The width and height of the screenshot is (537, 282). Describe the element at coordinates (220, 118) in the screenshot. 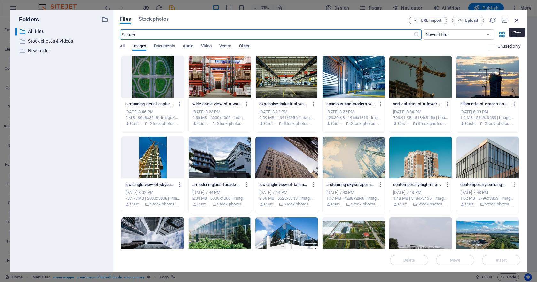

I see `div: 2.36 MB | 6000x4000 | image/jpeg` at that location.